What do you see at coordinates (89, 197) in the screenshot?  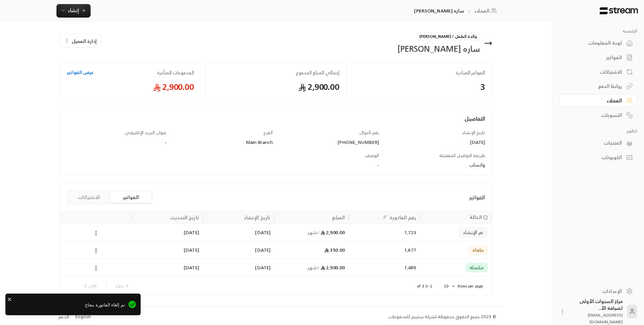 I see `button: الاشتراكات` at bounding box center [89, 197].